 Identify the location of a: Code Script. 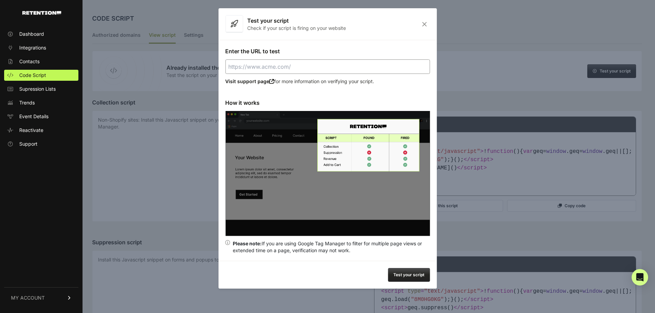
(41, 75).